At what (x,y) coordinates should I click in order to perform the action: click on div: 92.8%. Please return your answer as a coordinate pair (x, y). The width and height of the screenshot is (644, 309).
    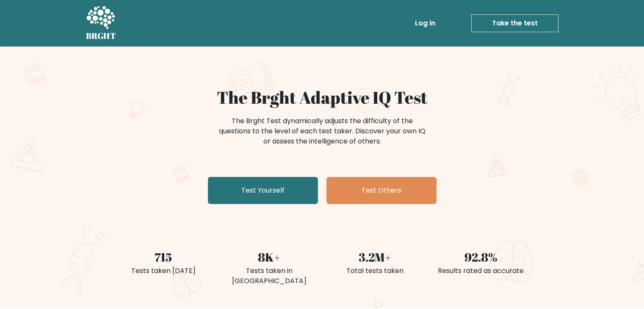
    Looking at the image, I should click on (481, 257).